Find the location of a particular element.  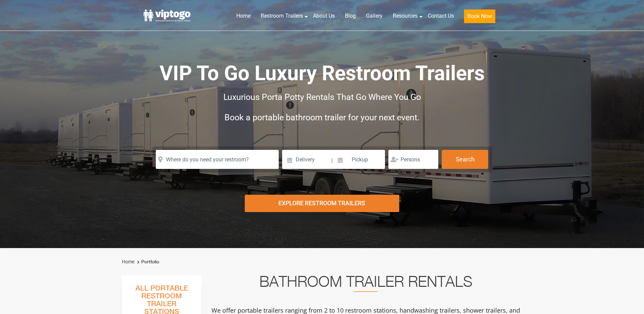

div: Explore Restroom Trailers is located at coordinates (322, 203).